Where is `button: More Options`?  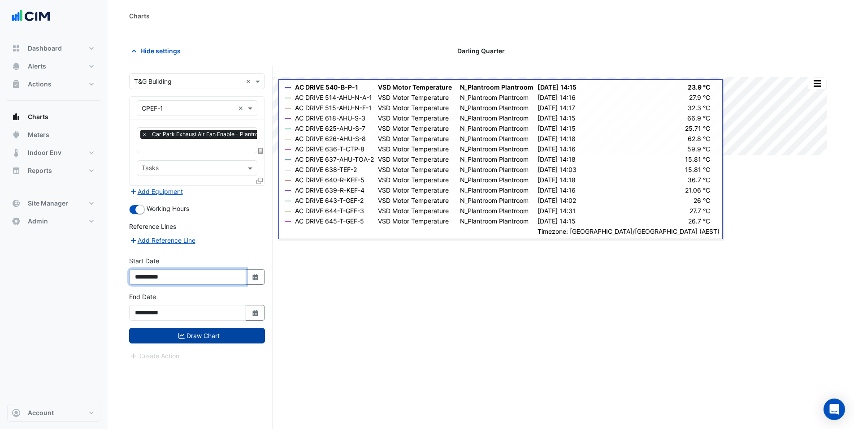 button: More Options is located at coordinates (817, 83).